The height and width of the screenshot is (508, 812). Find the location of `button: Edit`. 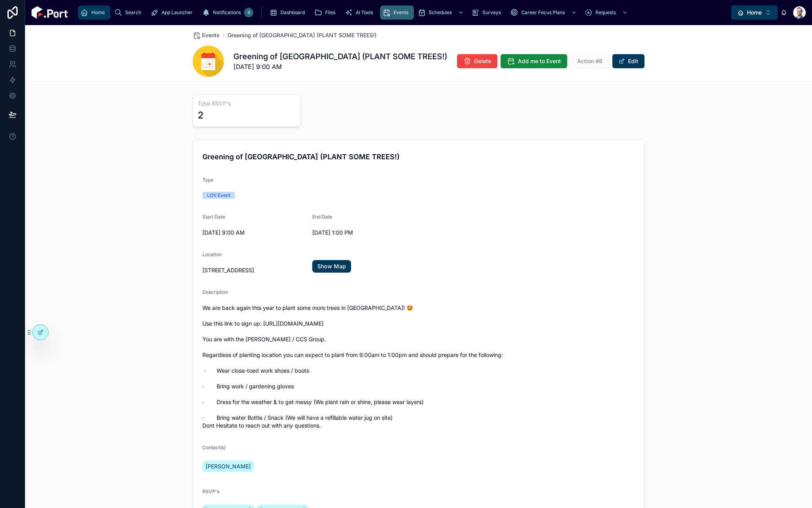

button: Edit is located at coordinates (629, 61).